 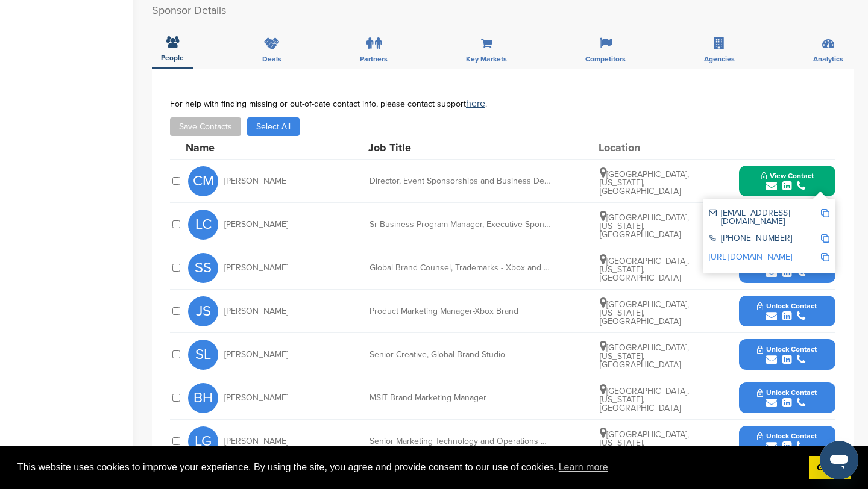 I want to click on div: Director, Event Sponsorships and Business Development, so click(x=460, y=182).